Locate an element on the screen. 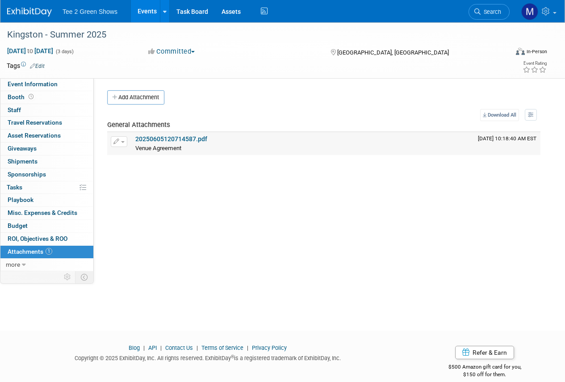 This screenshot has height=382, width=565. a: Booth is located at coordinates (47, 97).